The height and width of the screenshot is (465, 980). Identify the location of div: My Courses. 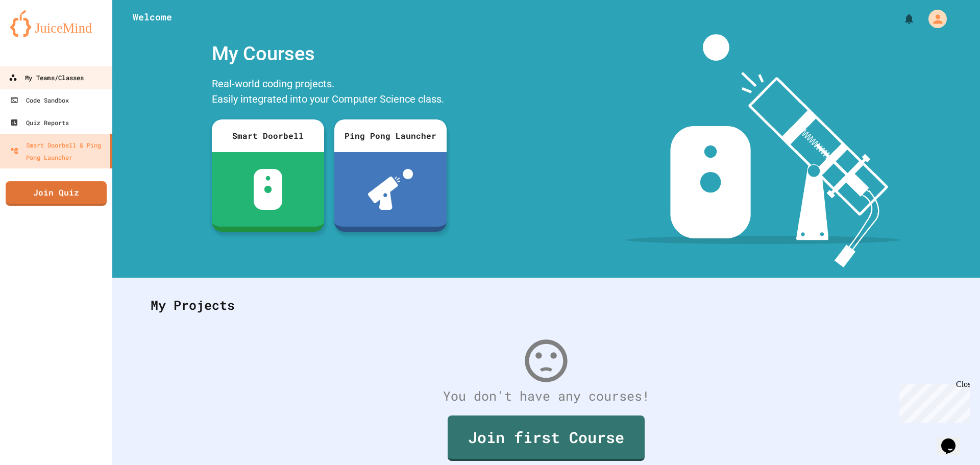
(329, 54).